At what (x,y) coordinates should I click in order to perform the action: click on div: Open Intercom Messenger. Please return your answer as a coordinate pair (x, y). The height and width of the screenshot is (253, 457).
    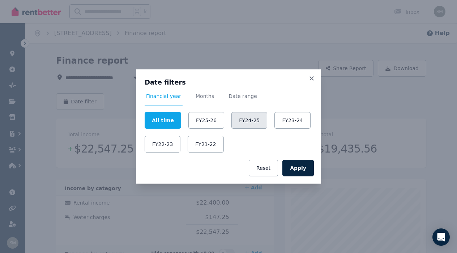
    Looking at the image, I should click on (441, 237).